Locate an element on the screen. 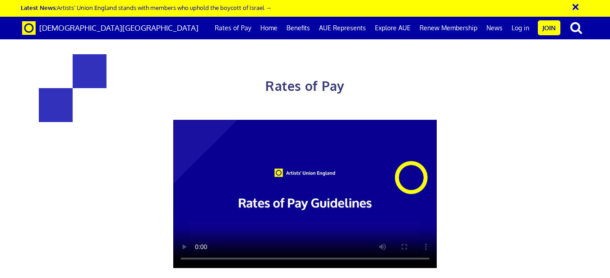 The height and width of the screenshot is (278, 610). a: AUE Represents is located at coordinates (343, 28).